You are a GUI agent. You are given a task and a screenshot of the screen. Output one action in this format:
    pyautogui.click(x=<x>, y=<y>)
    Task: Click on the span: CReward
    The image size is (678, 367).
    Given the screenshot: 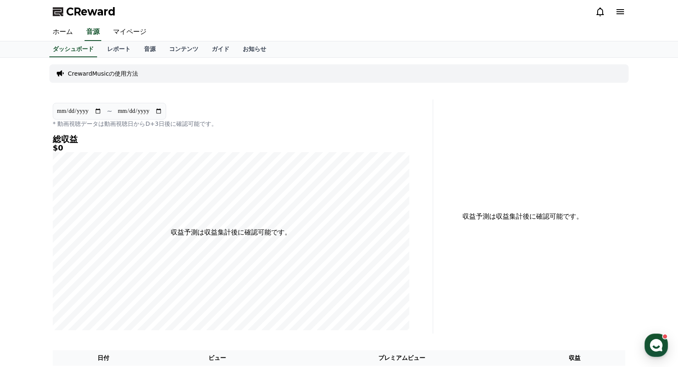 What is the action you would take?
    pyautogui.click(x=91, y=12)
    